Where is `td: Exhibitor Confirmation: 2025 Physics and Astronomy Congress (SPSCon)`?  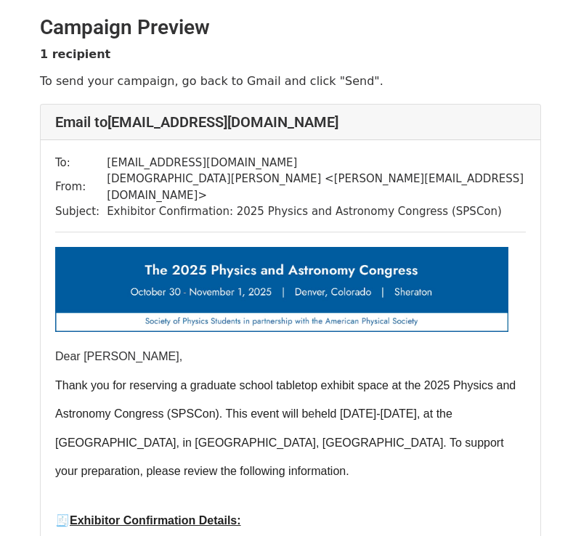 td: Exhibitor Confirmation: 2025 Physics and Astronomy Congress (SPSCon) is located at coordinates (316, 211).